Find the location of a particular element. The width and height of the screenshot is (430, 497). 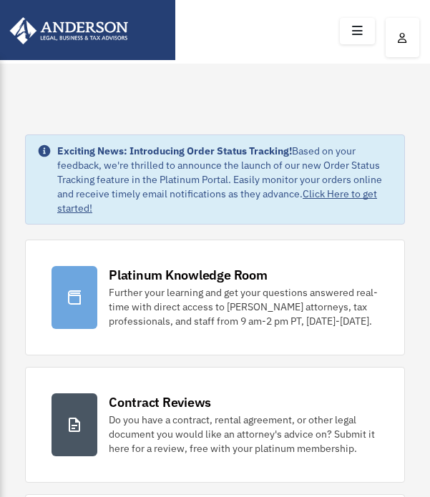

div: Based on your feedback, we're thrilled to announce the launch of our new Order Status Tracking fe... is located at coordinates (224, 179).